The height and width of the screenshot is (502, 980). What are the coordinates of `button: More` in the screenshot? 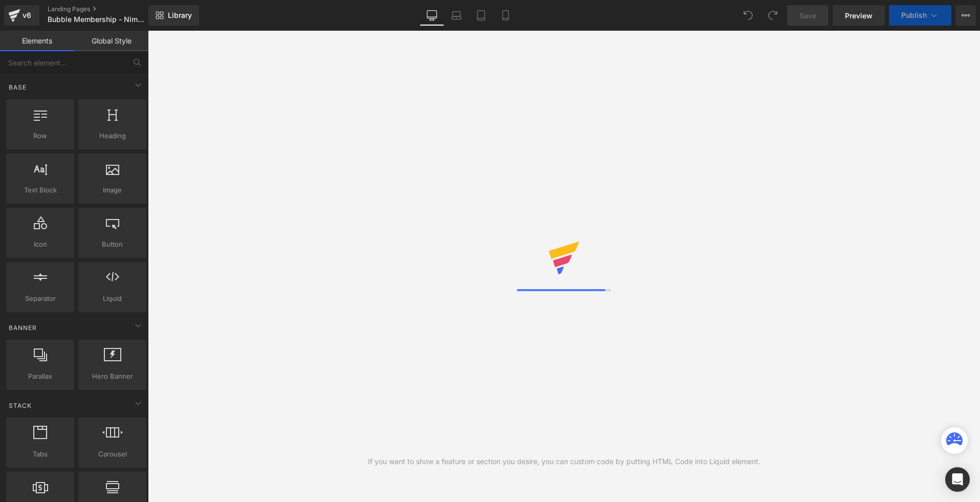 It's located at (966, 16).